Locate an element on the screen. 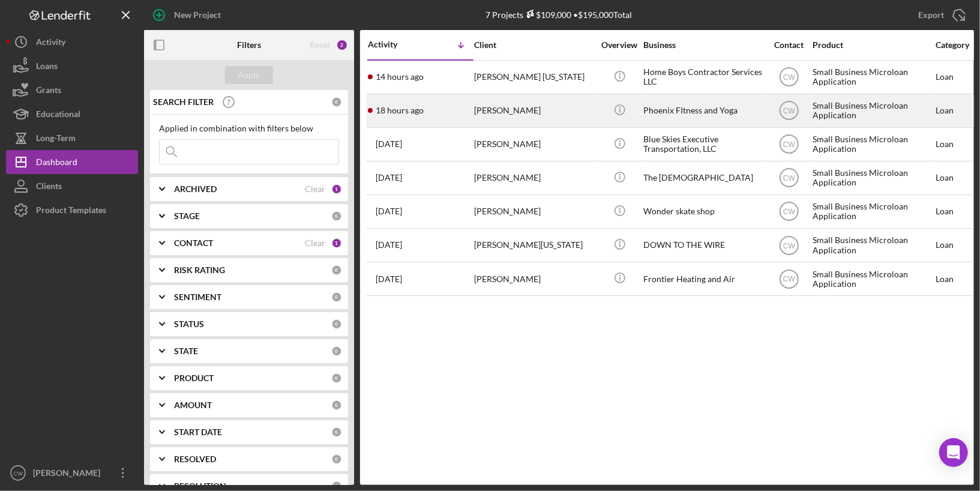 The width and height of the screenshot is (980, 491). div: Product Templates is located at coordinates (71, 211).